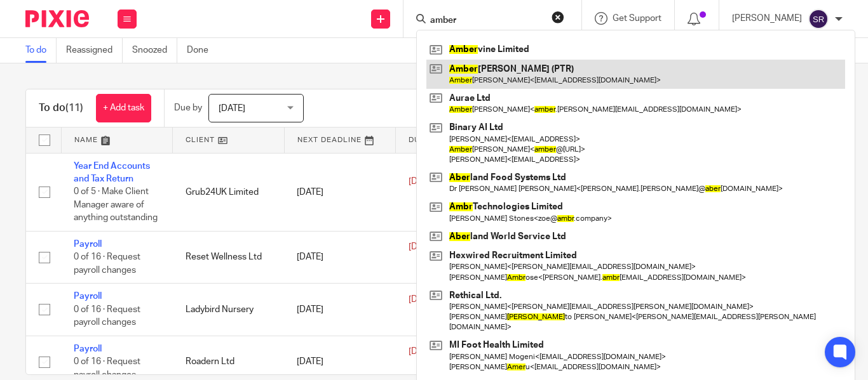  I want to click on a: + Add task, so click(123, 108).